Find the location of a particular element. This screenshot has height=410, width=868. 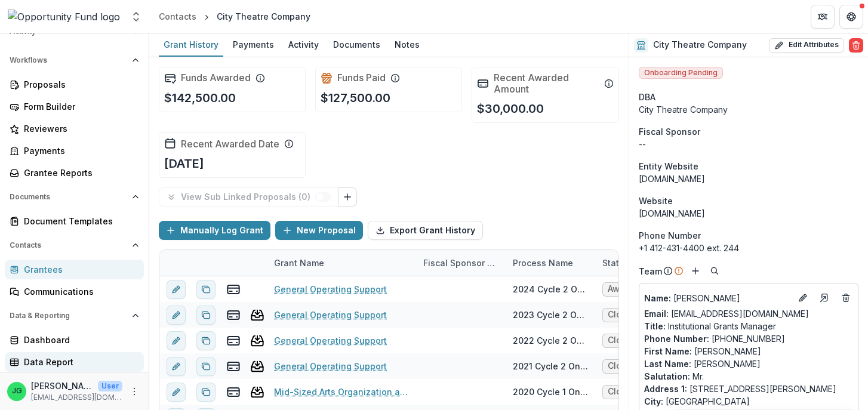

p: $142,500.00 is located at coordinates (200, 98).